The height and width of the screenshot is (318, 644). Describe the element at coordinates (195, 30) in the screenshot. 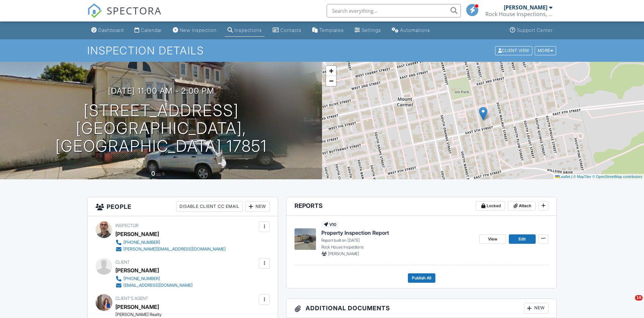

I see `a: New Inspection` at that location.